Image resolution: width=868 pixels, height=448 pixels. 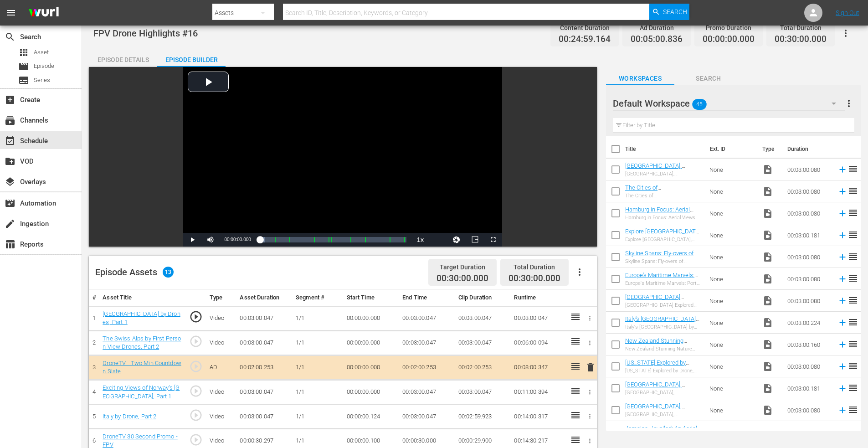 I want to click on div: Progress Bar, so click(x=334, y=240).